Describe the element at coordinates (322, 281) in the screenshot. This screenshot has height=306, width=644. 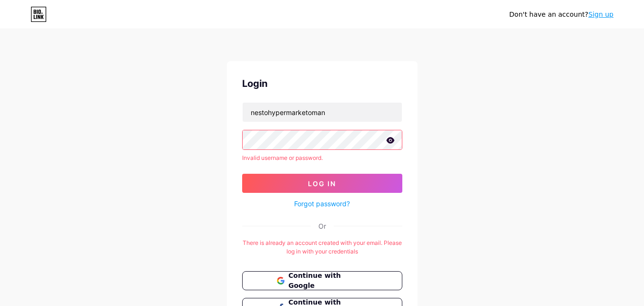
I see `button: Continue with Google` at that location.